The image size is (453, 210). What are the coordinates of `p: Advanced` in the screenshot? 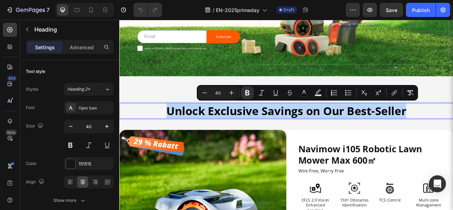 It's located at (82, 47).